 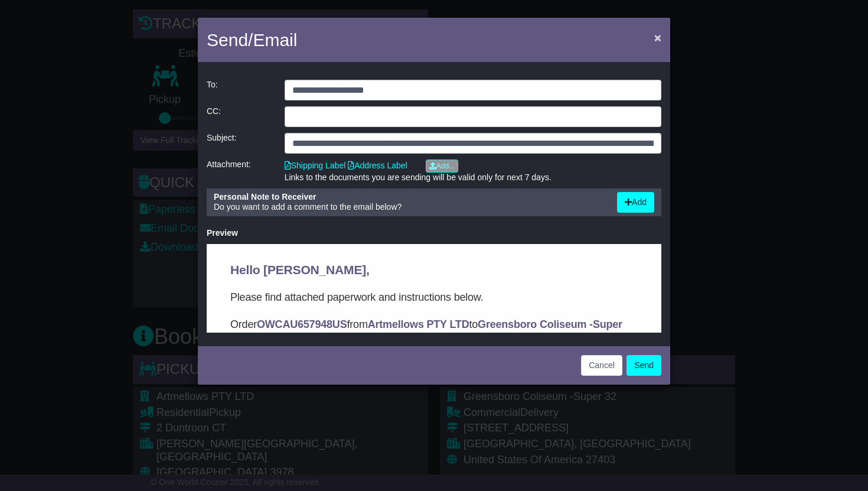 What do you see at coordinates (212, 80) in the screenshot?
I see `strong: Artmellows PTY LTD` at bounding box center [212, 80].